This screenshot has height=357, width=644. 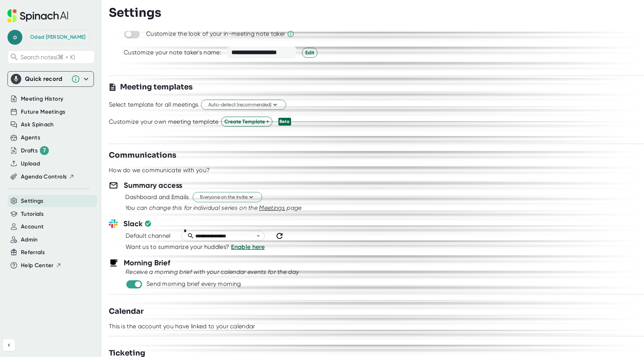 I want to click on button: Admin, so click(x=29, y=240).